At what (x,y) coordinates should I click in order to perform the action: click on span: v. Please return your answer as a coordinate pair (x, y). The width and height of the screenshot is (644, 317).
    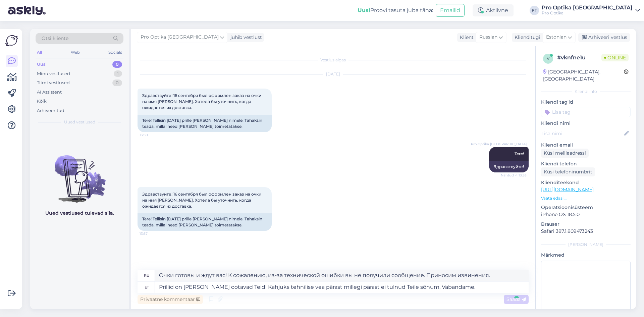
    Looking at the image, I should click on (548, 58).